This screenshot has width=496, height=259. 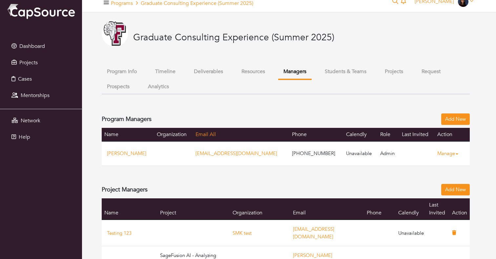 What do you see at coordinates (29, 63) in the screenshot?
I see `span: Projects` at bounding box center [29, 63].